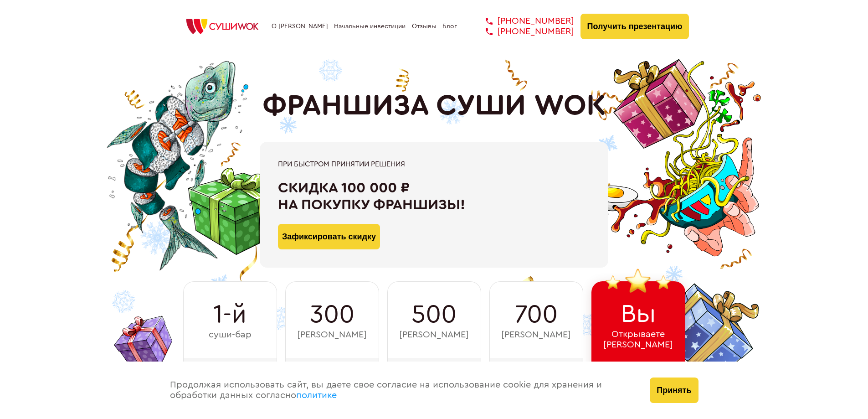  Describe the element at coordinates (424, 26) in the screenshot. I see `a: Отзывы` at that location.